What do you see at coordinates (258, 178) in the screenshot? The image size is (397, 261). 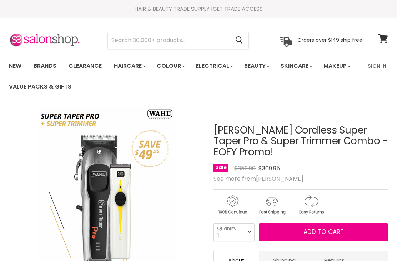 I see `span: See more from` at bounding box center [258, 178].